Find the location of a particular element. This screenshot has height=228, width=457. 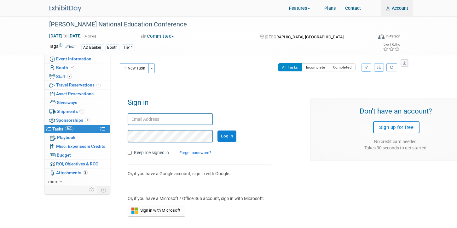

span: Asset Reservations is located at coordinates (75, 94).